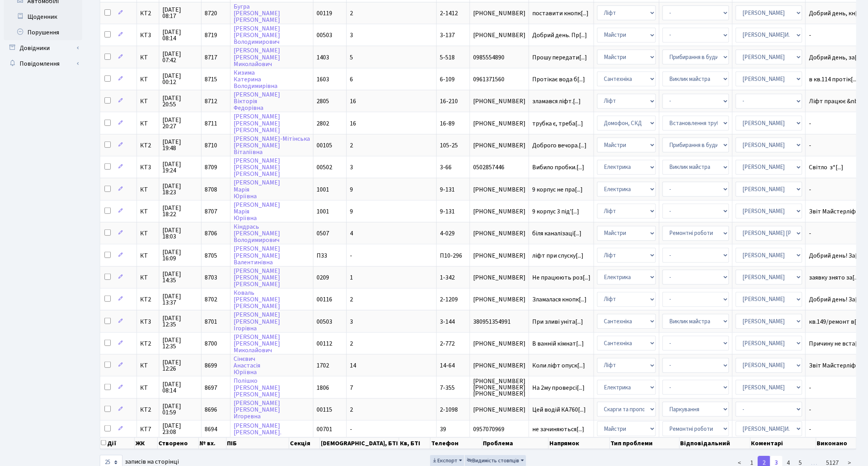 This screenshot has height=466, width=868. What do you see at coordinates (211, 388) in the screenshot?
I see `span: 8697` at bounding box center [211, 388].